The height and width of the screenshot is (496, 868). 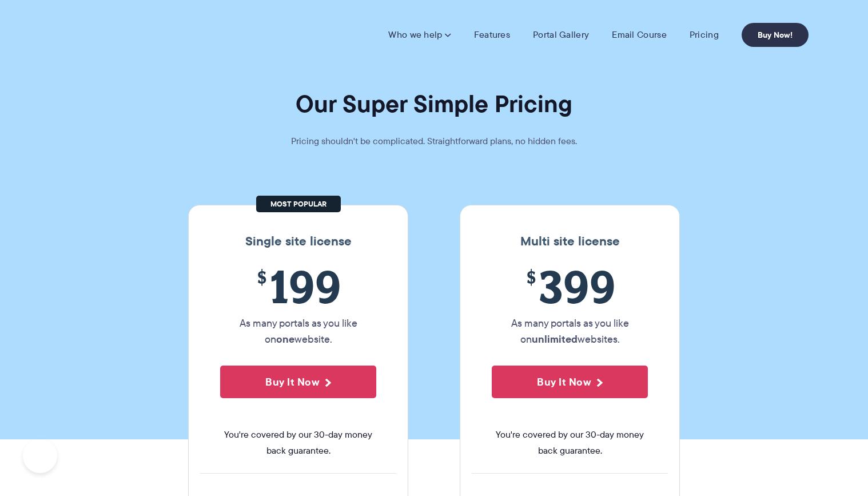 What do you see at coordinates (492, 35) in the screenshot?
I see `a: Features` at bounding box center [492, 35].